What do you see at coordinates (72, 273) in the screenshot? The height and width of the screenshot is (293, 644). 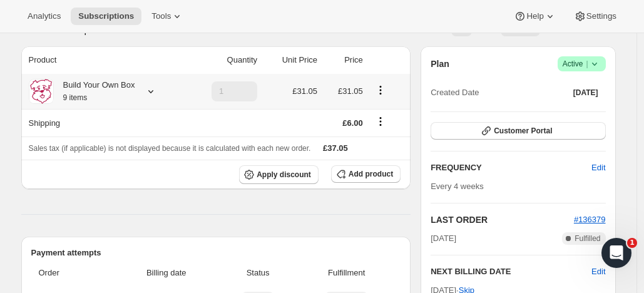 I see `th: Order` at bounding box center [72, 273].